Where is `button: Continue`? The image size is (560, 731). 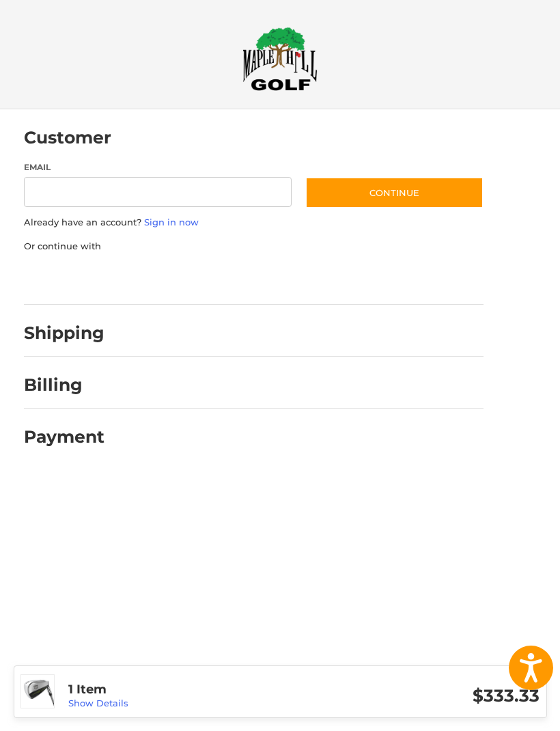 button: Continue is located at coordinates (394, 193).